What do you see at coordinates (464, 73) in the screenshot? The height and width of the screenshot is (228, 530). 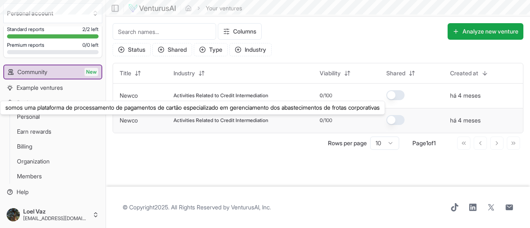 I see `span: Created at` at bounding box center [464, 73].